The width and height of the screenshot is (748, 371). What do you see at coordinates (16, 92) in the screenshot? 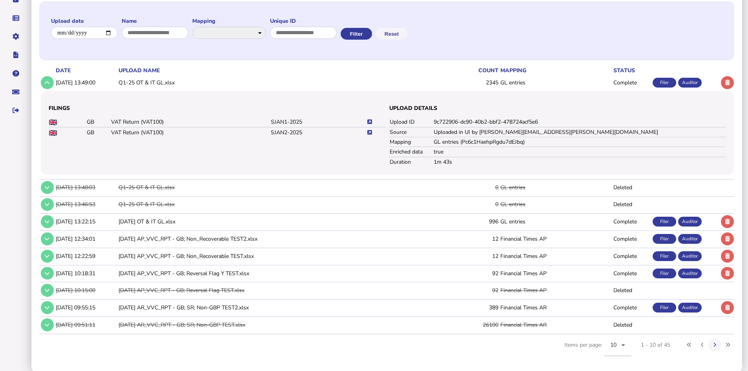
I see `button: Raise a support ticket` at bounding box center [16, 92].